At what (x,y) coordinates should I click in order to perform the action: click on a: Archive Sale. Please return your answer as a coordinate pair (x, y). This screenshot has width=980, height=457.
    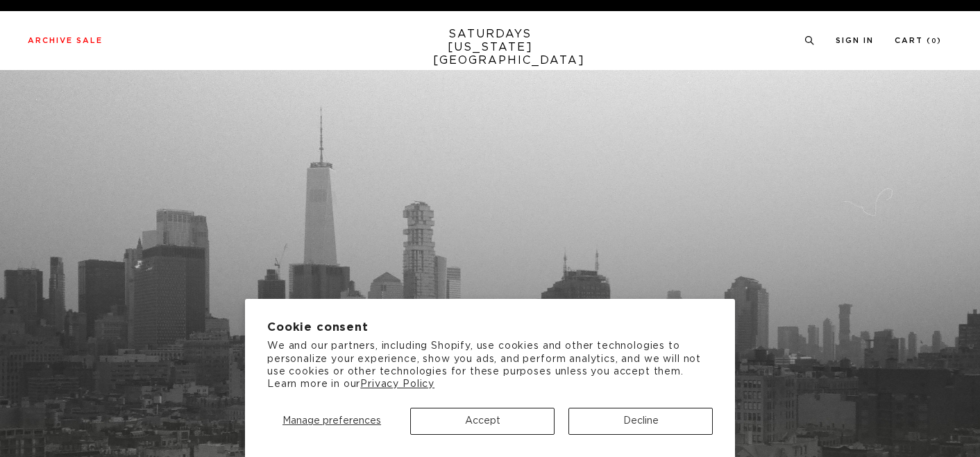
    Looking at the image, I should click on (65, 40).